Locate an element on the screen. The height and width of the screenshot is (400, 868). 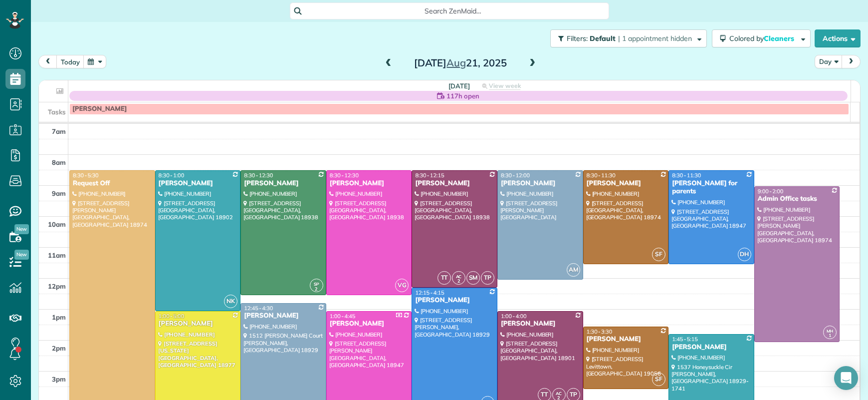
span: 117h open is located at coordinates (463, 96).